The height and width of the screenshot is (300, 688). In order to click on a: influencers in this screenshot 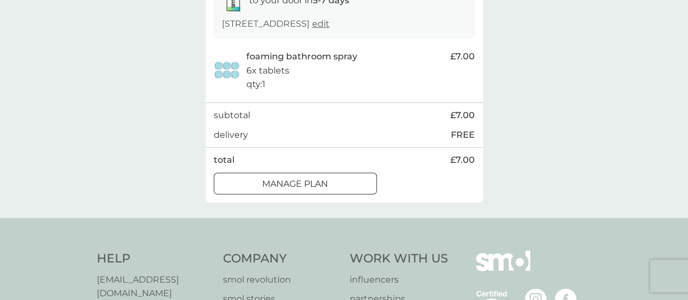, I will do `click(399, 279)`.